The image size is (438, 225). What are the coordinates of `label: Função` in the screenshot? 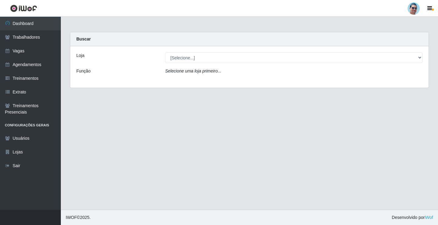 It's located at (83, 71).